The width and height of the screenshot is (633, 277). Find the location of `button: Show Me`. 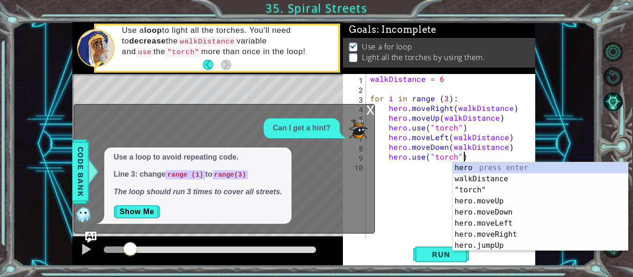

button: Show Me is located at coordinates (137, 212).